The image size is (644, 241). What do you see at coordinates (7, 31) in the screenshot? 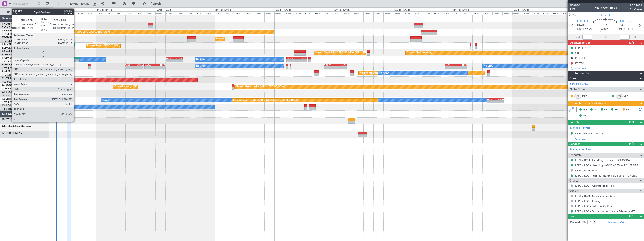
I see `span: T7-EAGL` at bounding box center [7, 31].